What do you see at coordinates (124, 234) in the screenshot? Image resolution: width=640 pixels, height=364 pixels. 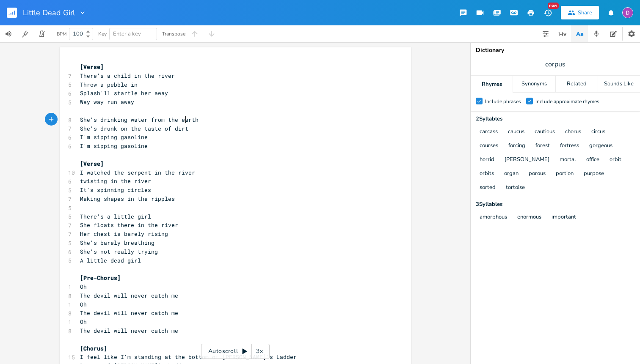 I see `span: Her chest is barely rising` at bounding box center [124, 234].